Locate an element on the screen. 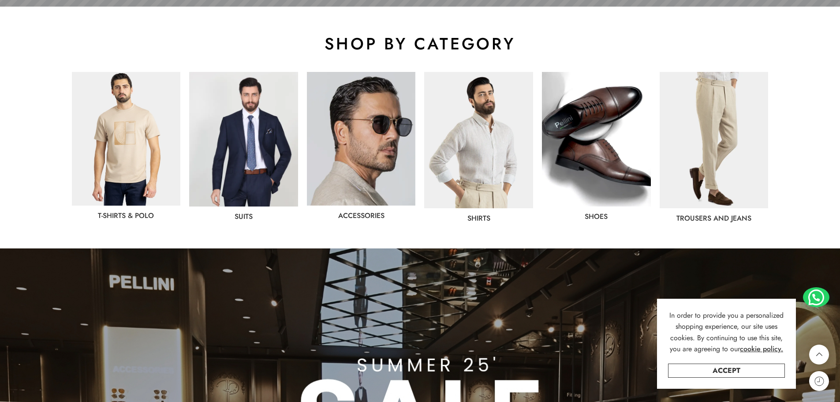 This screenshot has height=402, width=840. a: shoes is located at coordinates (596, 216).